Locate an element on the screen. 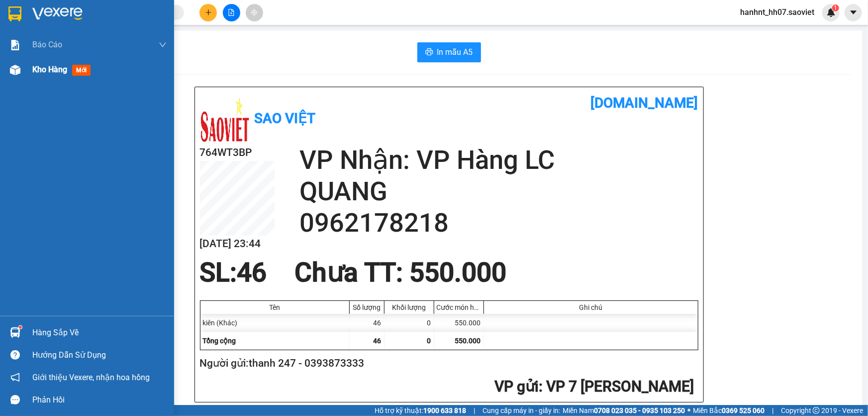 The width and height of the screenshot is (868, 416). span: Miền Nam is located at coordinates (623, 410).